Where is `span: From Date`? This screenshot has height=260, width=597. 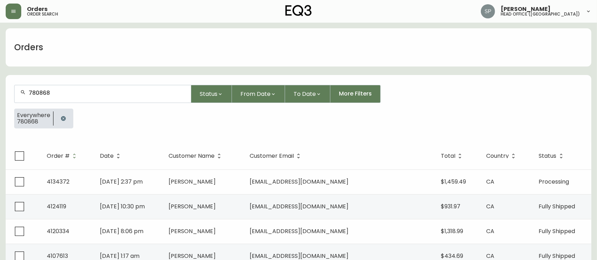 span: From Date is located at coordinates (255, 94).